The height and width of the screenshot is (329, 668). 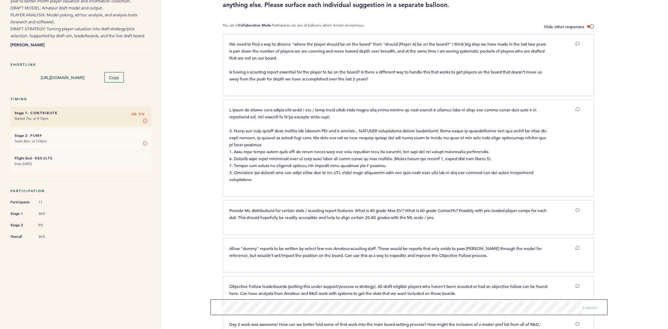 I want to click on h6: - Results, so click(x=81, y=158).